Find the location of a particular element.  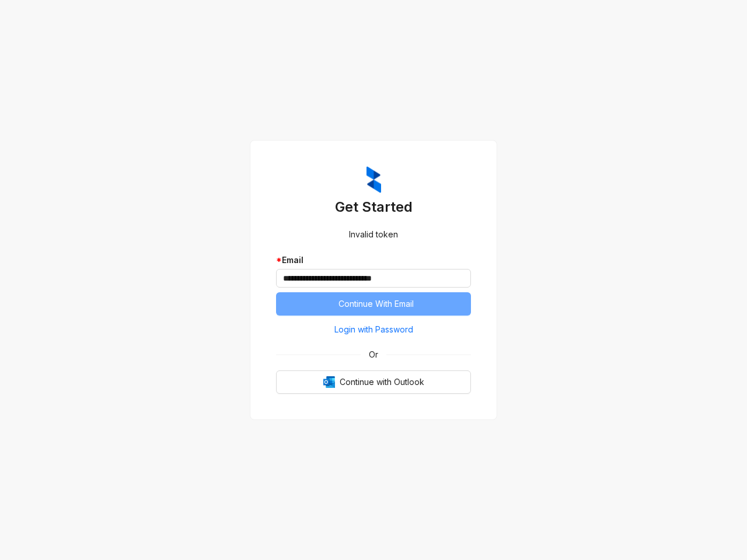

button: Login with Password is located at coordinates (374, 330).